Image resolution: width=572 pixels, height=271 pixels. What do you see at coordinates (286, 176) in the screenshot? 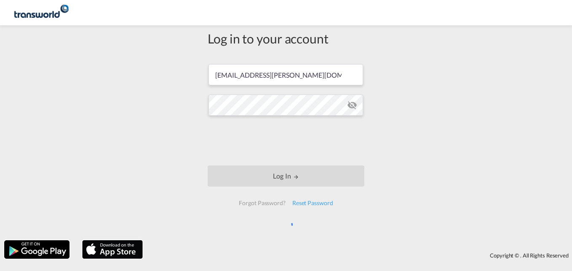
I see `button: LOGIN` at bounding box center [286, 176].